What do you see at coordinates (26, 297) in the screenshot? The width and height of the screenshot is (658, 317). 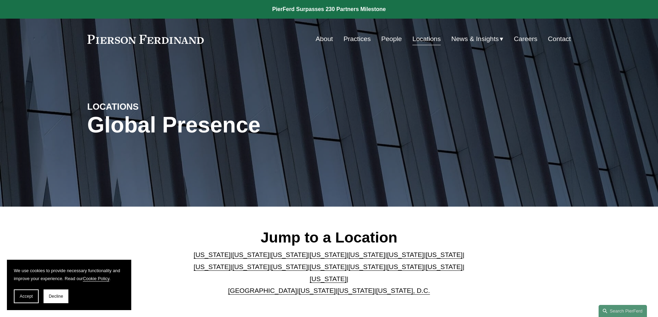 I see `span: Accept` at bounding box center [26, 297].